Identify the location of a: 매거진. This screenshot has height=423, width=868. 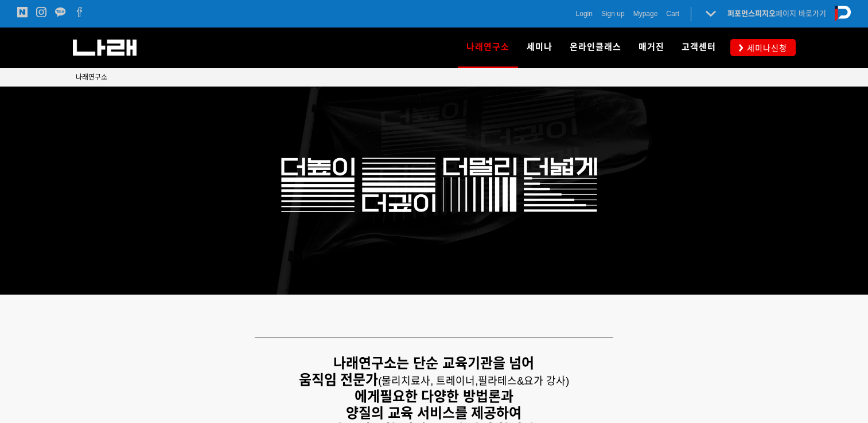
(651, 48).